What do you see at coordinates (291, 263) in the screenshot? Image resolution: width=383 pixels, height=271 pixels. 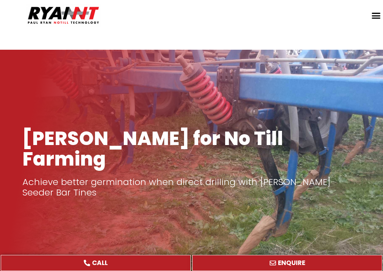 I see `span: ENQUIRE` at bounding box center [291, 263].